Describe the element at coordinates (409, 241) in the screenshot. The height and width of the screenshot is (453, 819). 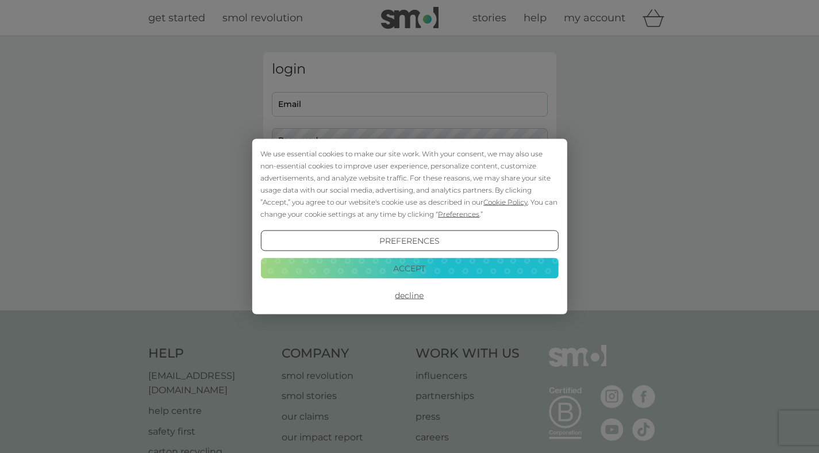
I see `button: Preferences` at that location.